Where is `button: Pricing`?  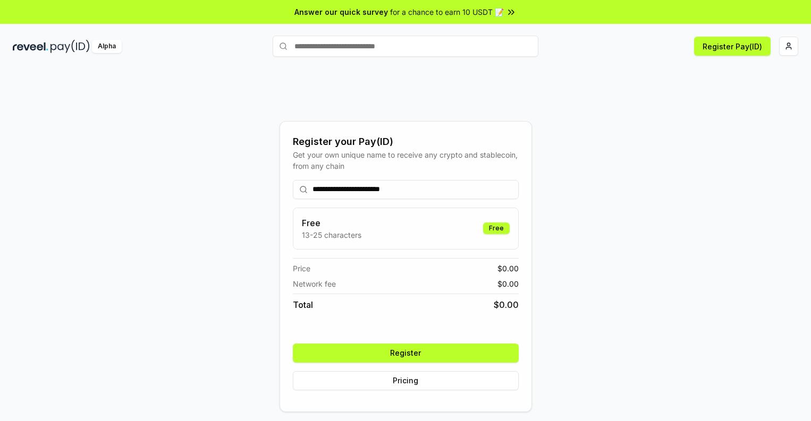 button: Pricing is located at coordinates (405, 381).